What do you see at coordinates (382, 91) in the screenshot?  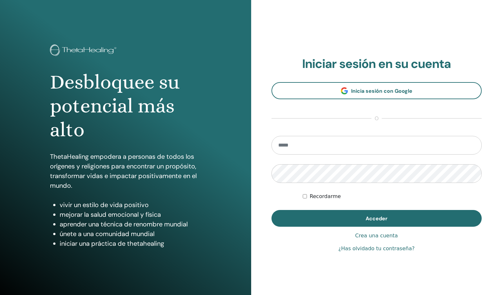 I see `span: Inicia sesión con Google` at bounding box center [382, 91].